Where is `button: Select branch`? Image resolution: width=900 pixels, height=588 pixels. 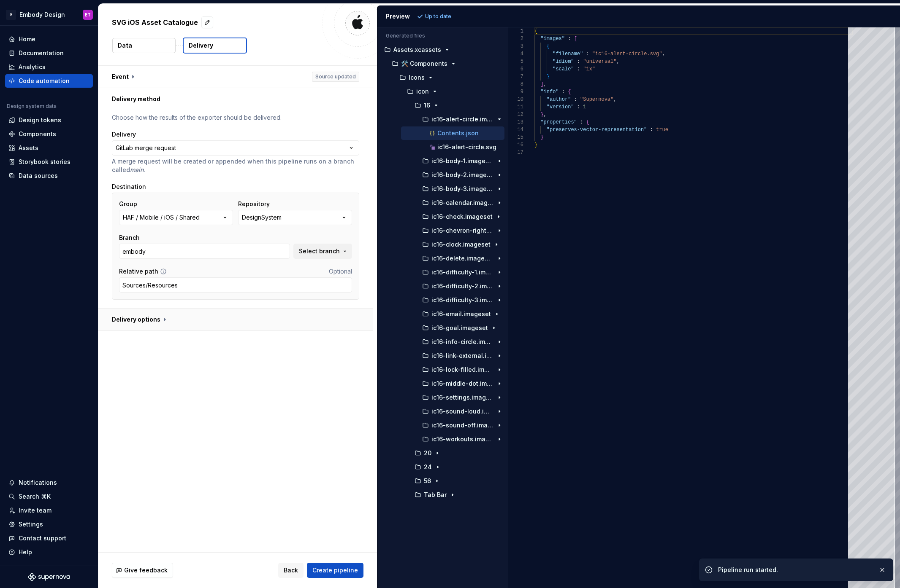
button: Select branch is located at coordinates (322, 252).